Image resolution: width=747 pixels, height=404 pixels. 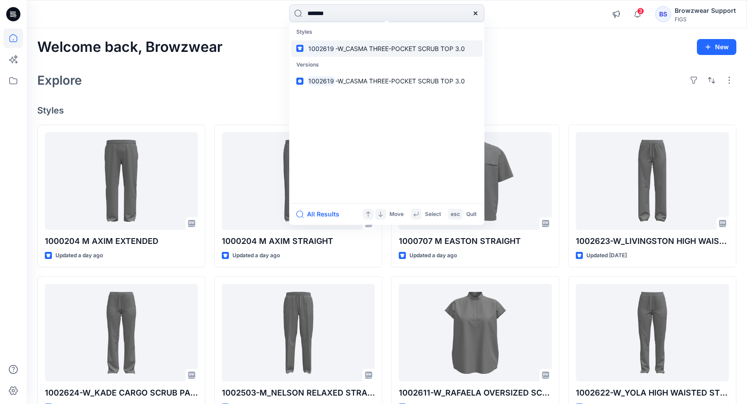 What do you see at coordinates (387, 32) in the screenshot?
I see `p: Styles` at bounding box center [387, 32].